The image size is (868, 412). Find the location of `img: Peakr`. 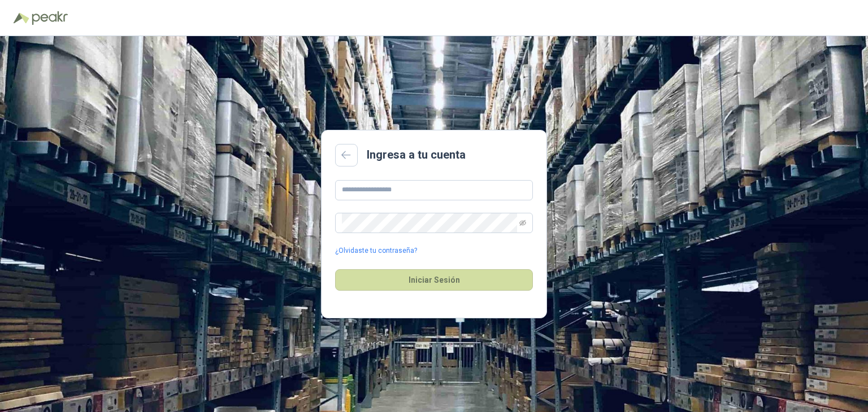

img: Peakr is located at coordinates (49, 18).